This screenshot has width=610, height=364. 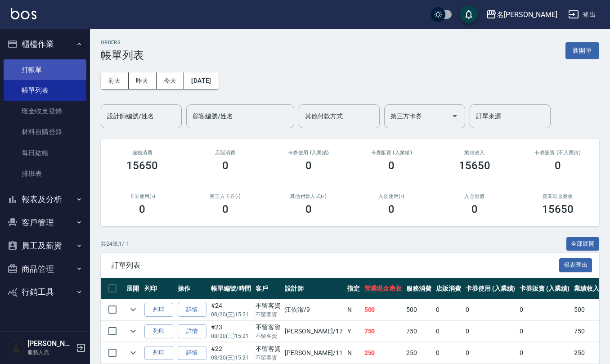 What do you see at coordinates (45, 70) in the screenshot?
I see `a: 打帳單` at bounding box center [45, 70].